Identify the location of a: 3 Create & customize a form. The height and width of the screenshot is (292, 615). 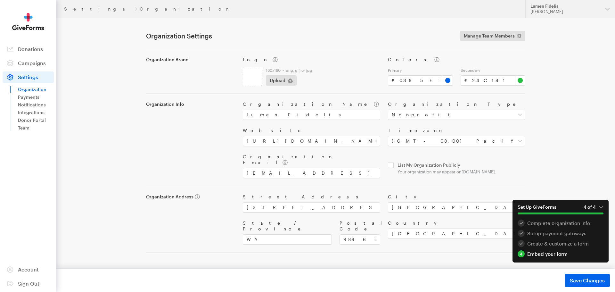
(561, 244).